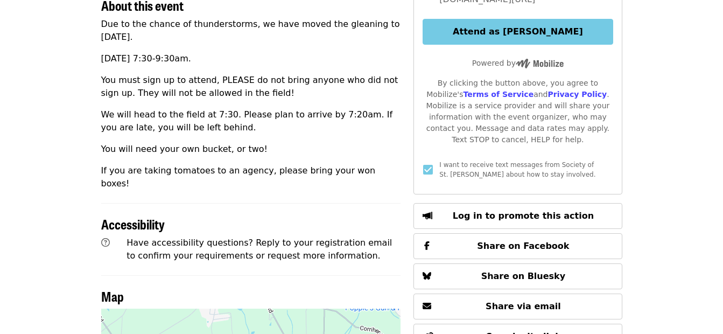 Image resolution: width=723 pixels, height=334 pixels. I want to click on a: Terms of Service, so click(498, 94).